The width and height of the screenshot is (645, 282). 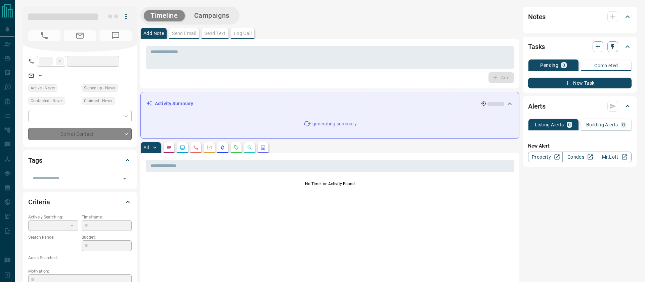 I want to click on p: Activity Summary, so click(x=174, y=104).